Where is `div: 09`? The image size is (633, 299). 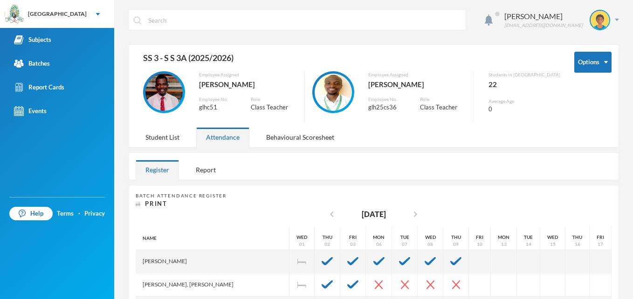
div: 09 is located at coordinates (456, 244).